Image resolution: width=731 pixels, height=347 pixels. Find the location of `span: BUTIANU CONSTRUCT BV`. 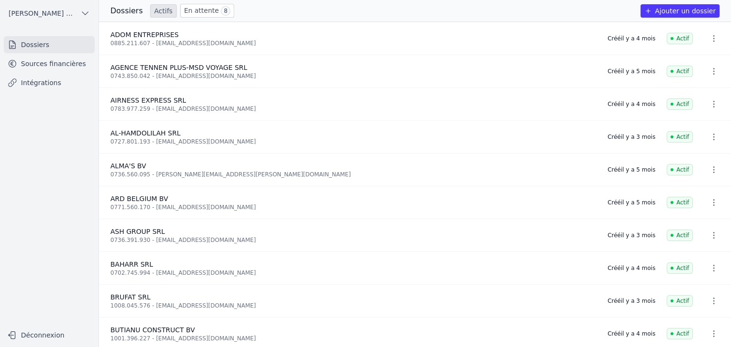

span: BUTIANU CONSTRUCT BV is located at coordinates (153, 330).